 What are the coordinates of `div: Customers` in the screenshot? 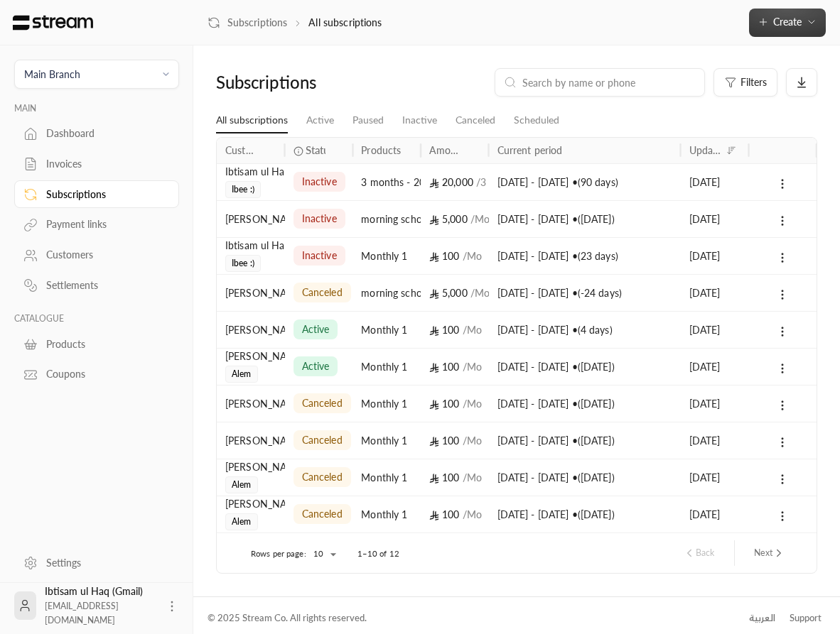 It's located at (104, 255).